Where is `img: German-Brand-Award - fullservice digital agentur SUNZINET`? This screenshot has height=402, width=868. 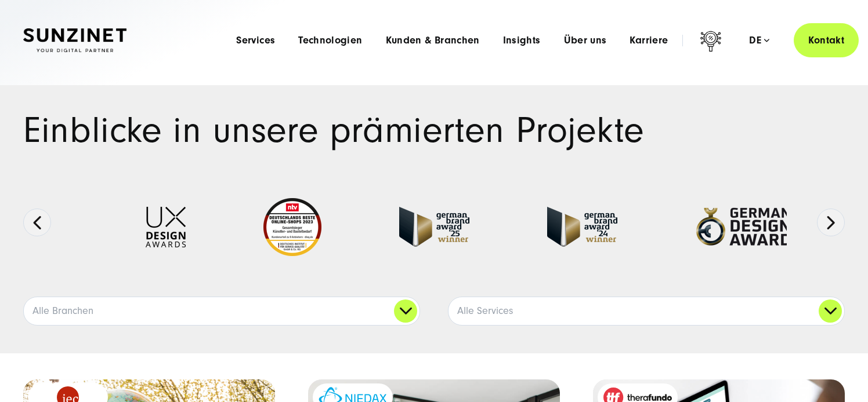 img: German-Brand-Award - fullservice digital agentur SUNZINET is located at coordinates (582, 227).